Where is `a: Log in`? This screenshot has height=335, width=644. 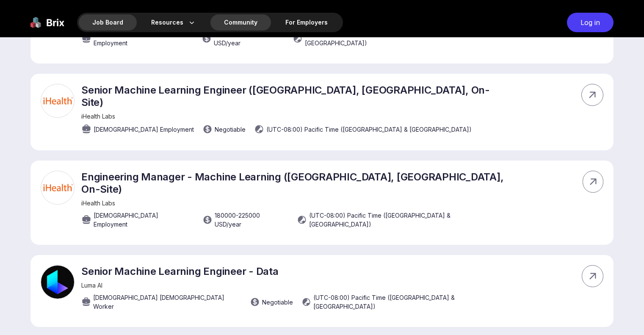
a: Log in is located at coordinates (588, 22).